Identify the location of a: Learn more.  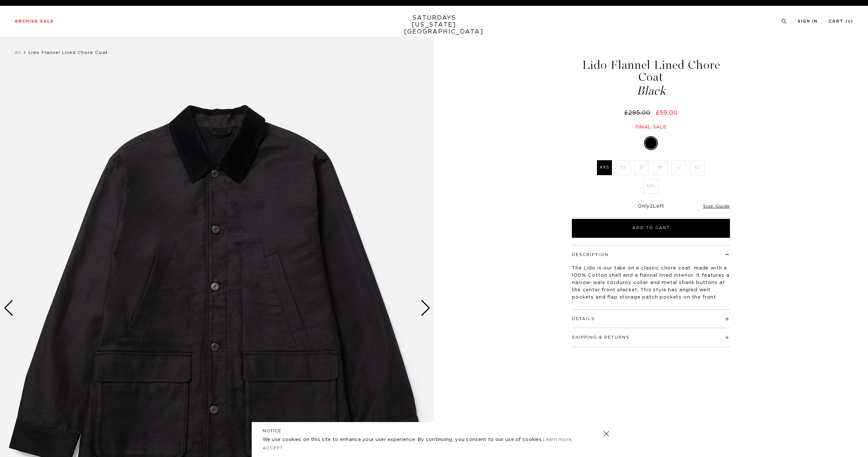
(557, 440).